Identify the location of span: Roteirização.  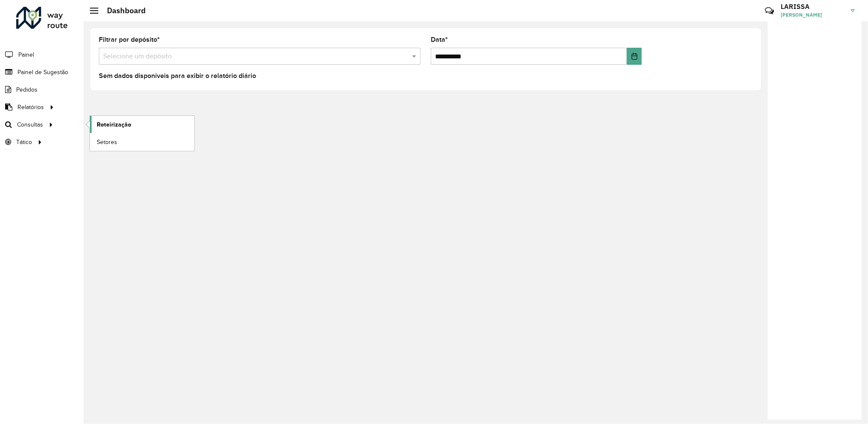
(114, 125).